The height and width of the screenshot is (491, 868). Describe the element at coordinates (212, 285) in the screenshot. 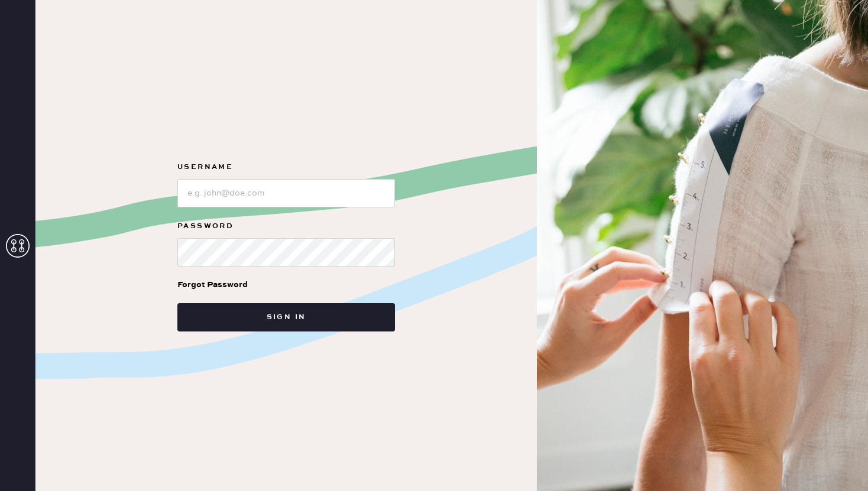

I see `a: Forgot Password` at that location.